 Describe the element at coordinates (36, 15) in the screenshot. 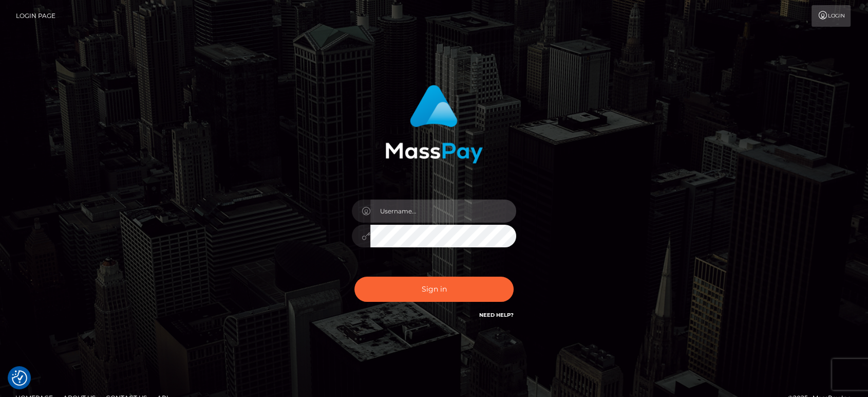

I see `a: Login Page` at that location.